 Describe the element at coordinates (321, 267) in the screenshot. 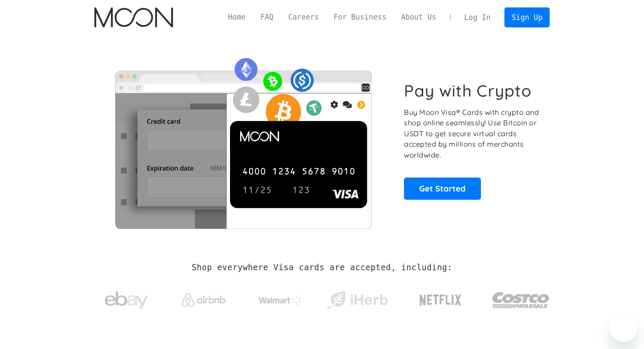

I see `h2: Shop everywhere Visa cards are accepted, including:` at that location.